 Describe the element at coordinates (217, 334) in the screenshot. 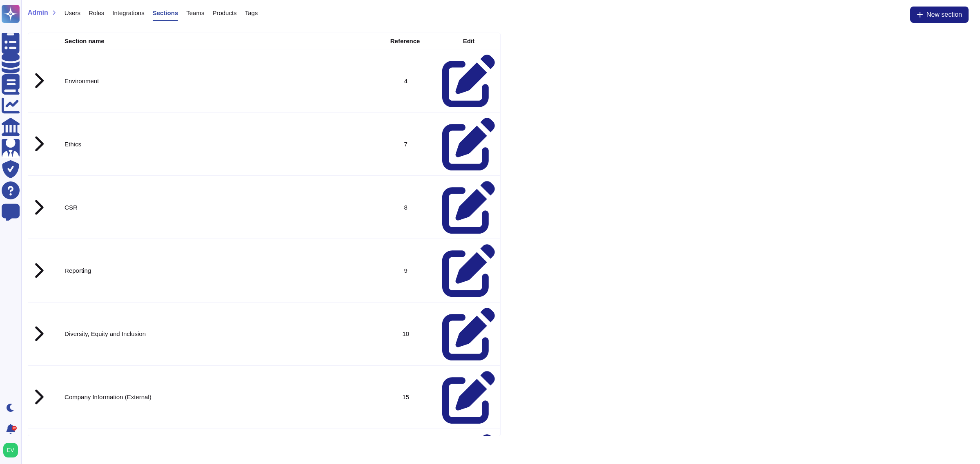

I see `td: Diversity, Equity and Inclusion` at that location.